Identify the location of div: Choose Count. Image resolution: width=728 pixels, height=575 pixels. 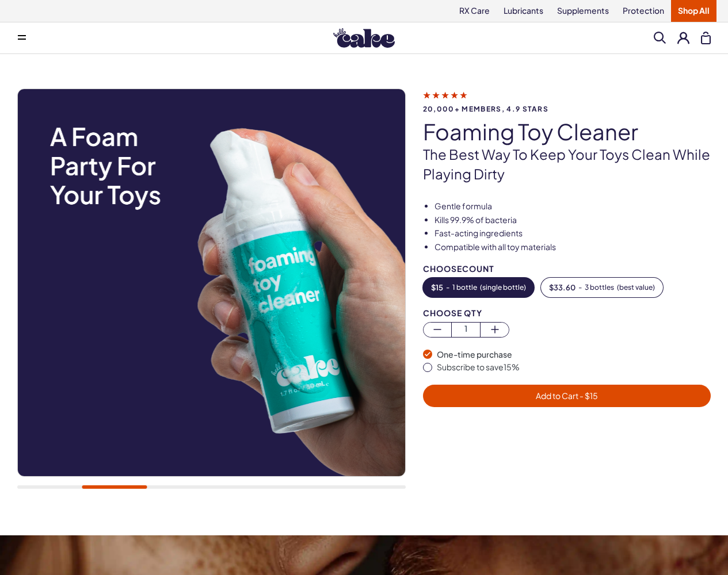
(567, 269).